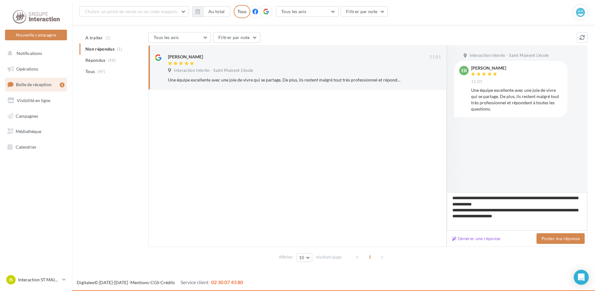 This screenshot has height=291, width=595. I want to click on div: Open Intercom Messenger, so click(581, 278).